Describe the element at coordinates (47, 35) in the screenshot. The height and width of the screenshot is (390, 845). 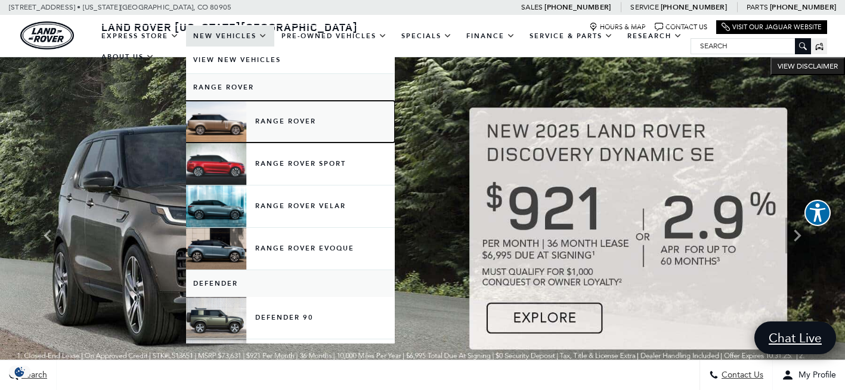
I see `img: Land Rover` at that location.